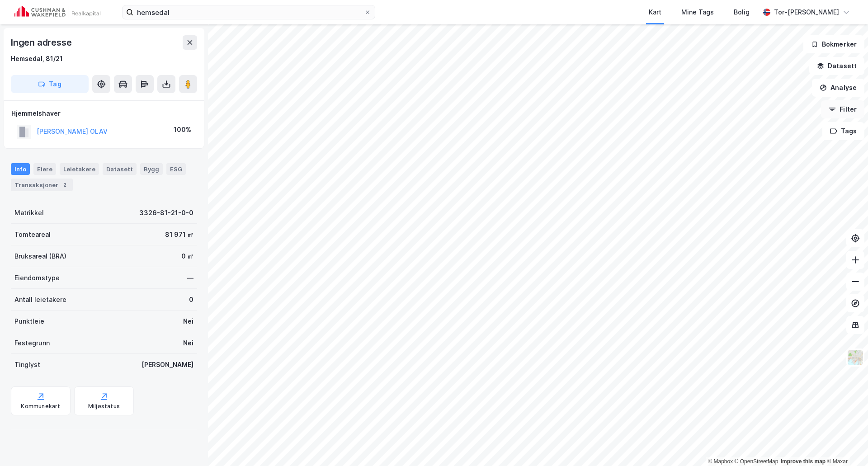 The height and width of the screenshot is (466, 868). I want to click on img: cushman-wakefield-realkapital-logo.202ea83816669bd177139c58696a8fa1.svg, so click(58, 12).